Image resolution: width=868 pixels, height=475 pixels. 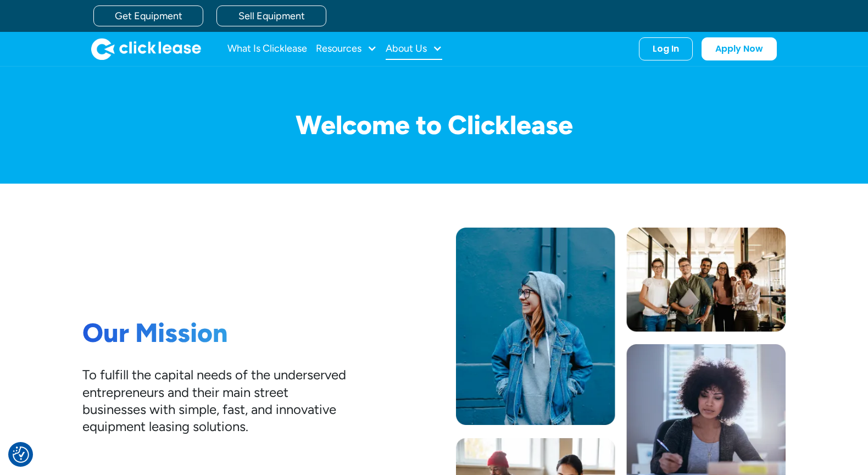 I want to click on h1: Our Mission, so click(x=214, y=333).